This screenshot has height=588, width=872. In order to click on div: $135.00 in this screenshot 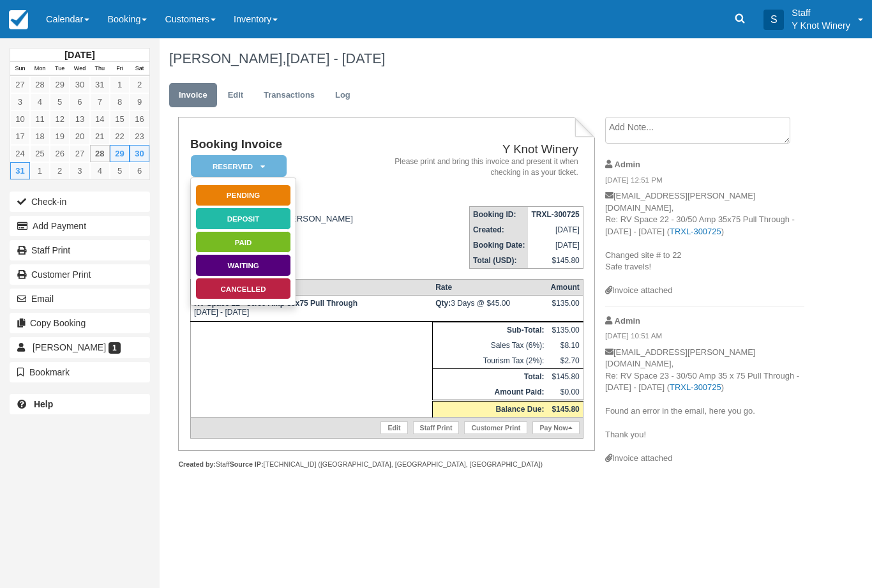, I will do `click(564, 308)`.